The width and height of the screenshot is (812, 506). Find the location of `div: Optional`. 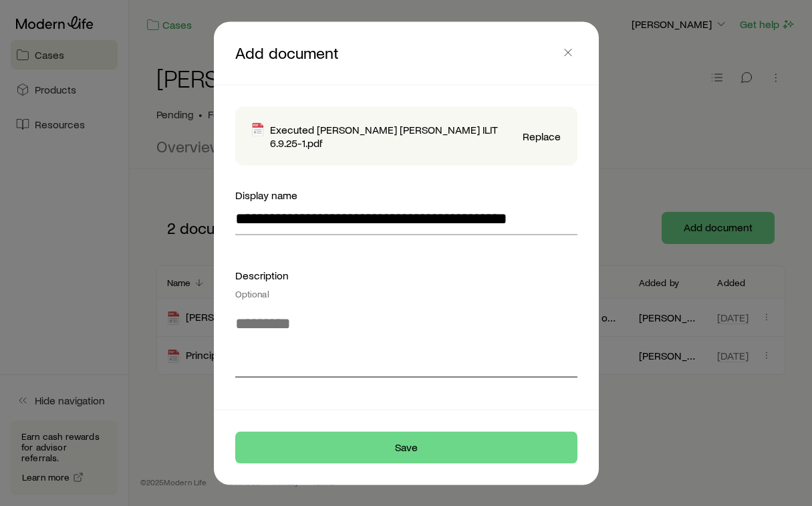

div: Optional is located at coordinates (406, 294).